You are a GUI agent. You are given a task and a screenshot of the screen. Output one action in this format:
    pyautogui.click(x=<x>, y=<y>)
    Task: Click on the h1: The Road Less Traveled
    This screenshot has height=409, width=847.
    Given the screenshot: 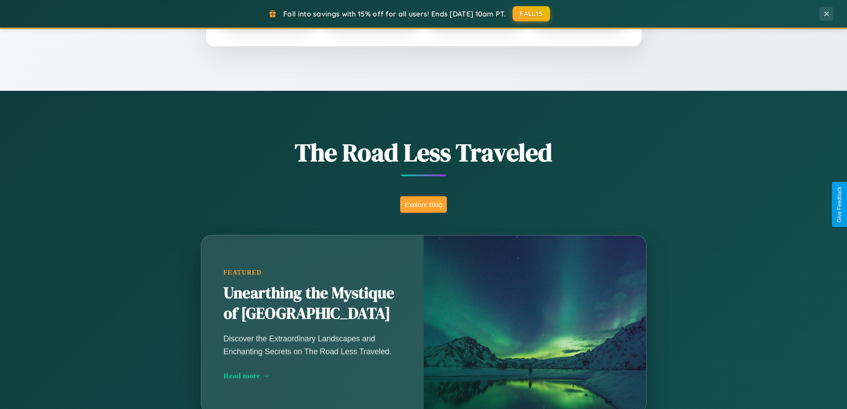 What is the action you would take?
    pyautogui.click(x=424, y=152)
    